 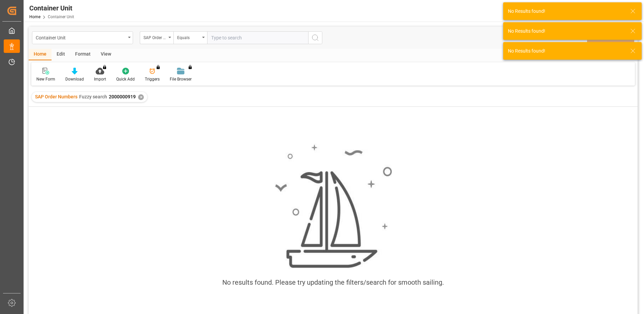 What do you see at coordinates (56, 97) in the screenshot?
I see `span: SAP Order Numbers` at bounding box center [56, 97].